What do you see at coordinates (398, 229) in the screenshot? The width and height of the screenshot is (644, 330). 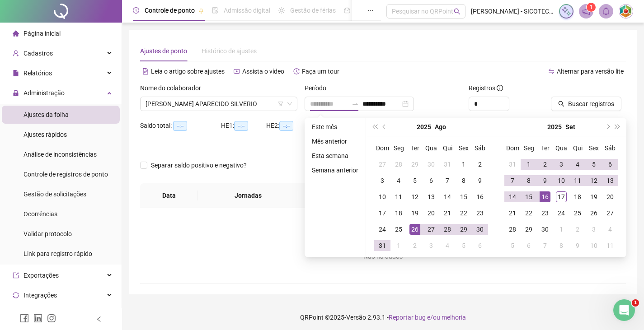 I see `div: 25` at bounding box center [398, 229].